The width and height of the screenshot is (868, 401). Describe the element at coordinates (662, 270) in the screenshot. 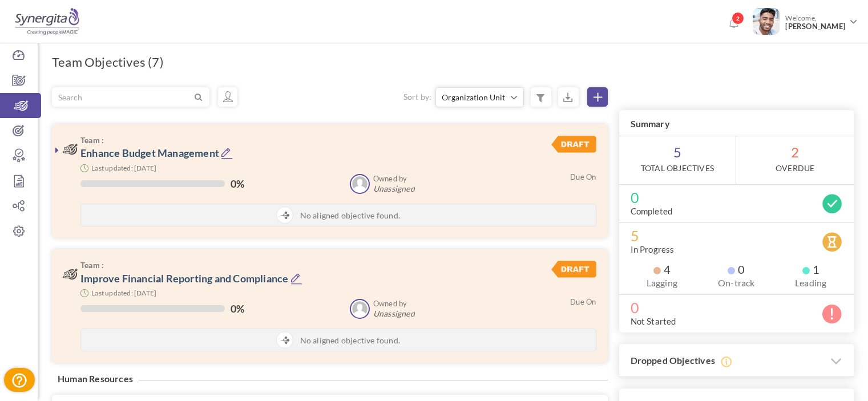

I see `span: 4` at that location.